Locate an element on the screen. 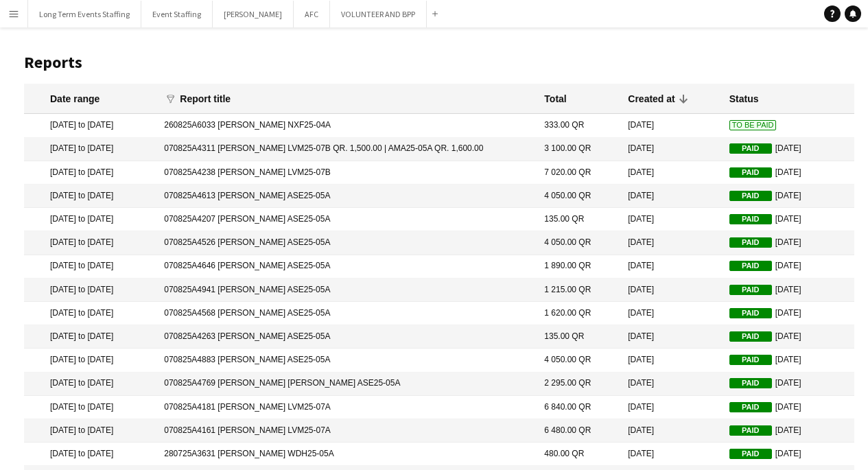 Image resolution: width=868 pixels, height=470 pixels. mat-cell: 6 840.00 QR is located at coordinates (579, 407).